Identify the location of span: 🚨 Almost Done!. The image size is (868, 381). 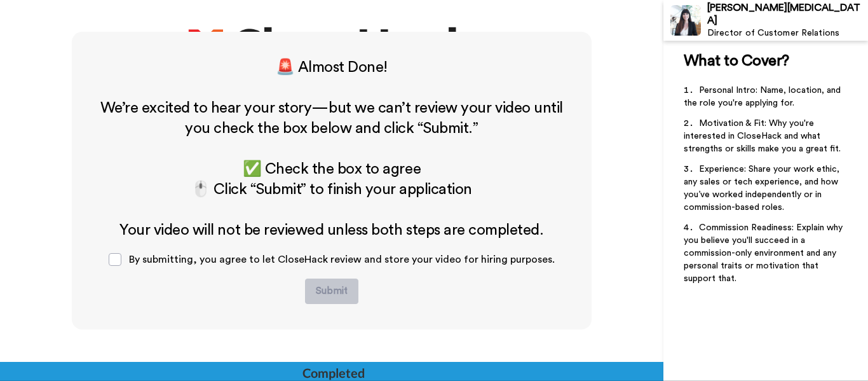
(332, 67).